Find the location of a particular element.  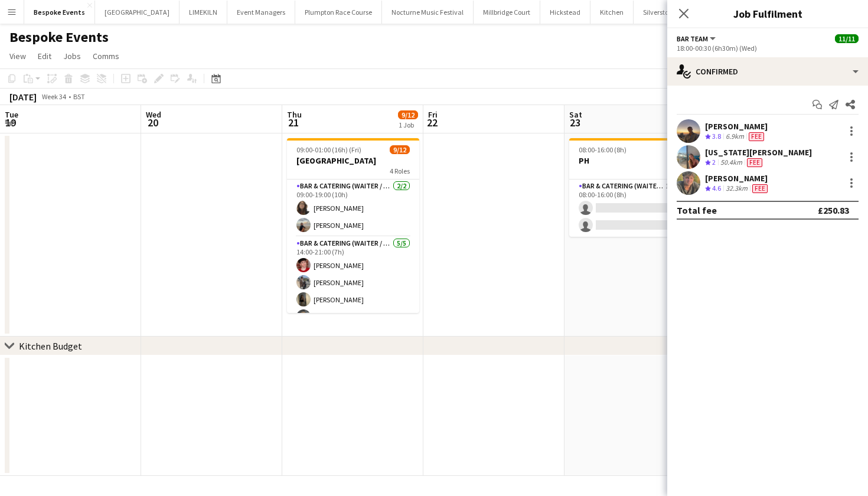

app-card-role: Bar & Catering (Waiter / waitress)1A0/208:00-16:00 (8h) is located at coordinates (635, 208).